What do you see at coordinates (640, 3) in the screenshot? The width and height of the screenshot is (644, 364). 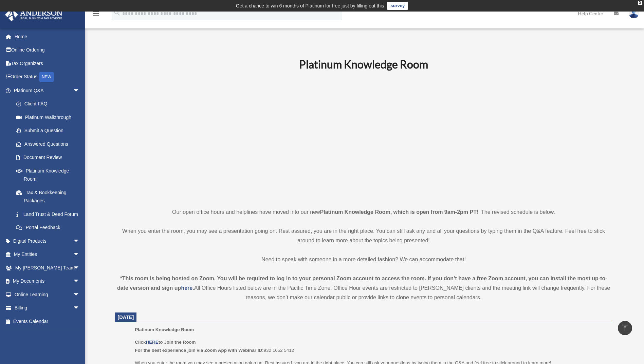 I see `div: close` at bounding box center [640, 3].